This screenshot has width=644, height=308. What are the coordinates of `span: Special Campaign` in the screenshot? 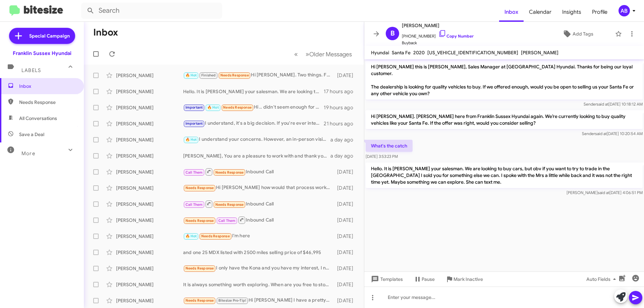 It's located at (49, 36).